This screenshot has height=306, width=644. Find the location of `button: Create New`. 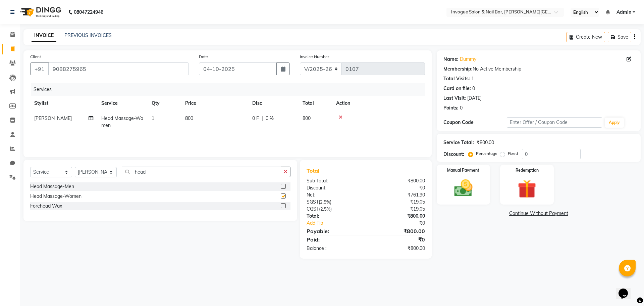

button: Create New is located at coordinates (586, 37).